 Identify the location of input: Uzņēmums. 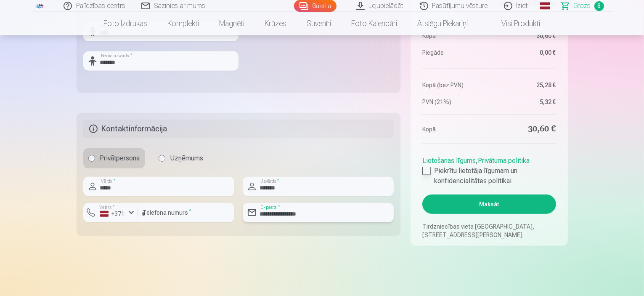
(162, 158).